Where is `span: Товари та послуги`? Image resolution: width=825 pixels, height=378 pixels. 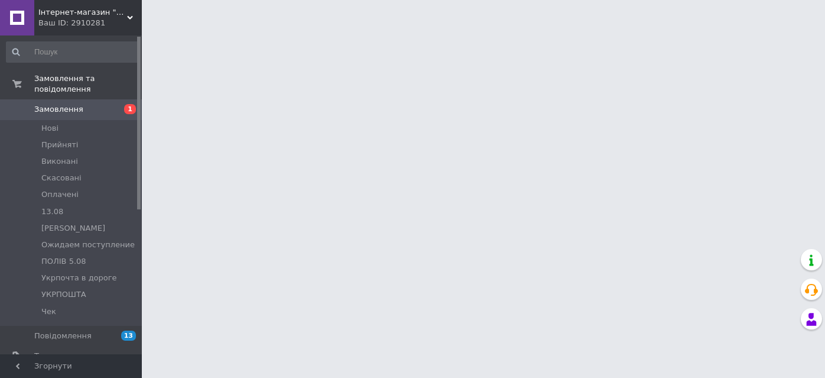
span: Товари та послуги is located at coordinates (72, 356).